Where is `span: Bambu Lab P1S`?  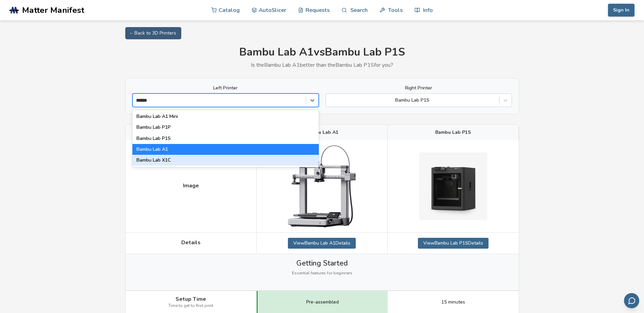
span: Bambu Lab P1S is located at coordinates (453, 132).